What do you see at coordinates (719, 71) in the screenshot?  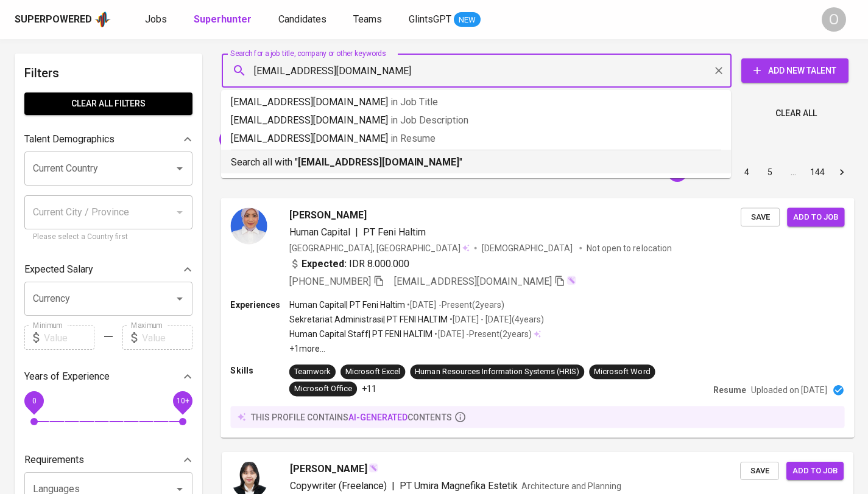 I see `button: Clear` at bounding box center [719, 71].